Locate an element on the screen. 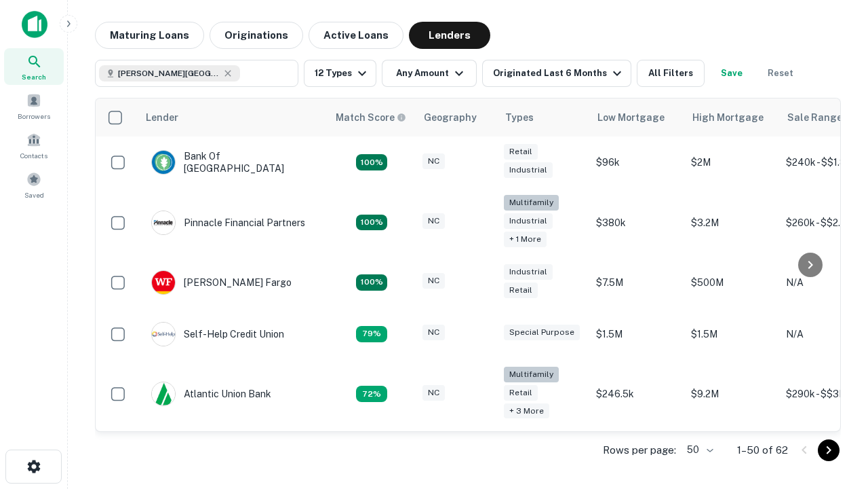 This screenshot has width=868, height=489. button: All Filters is located at coordinates (671, 74).